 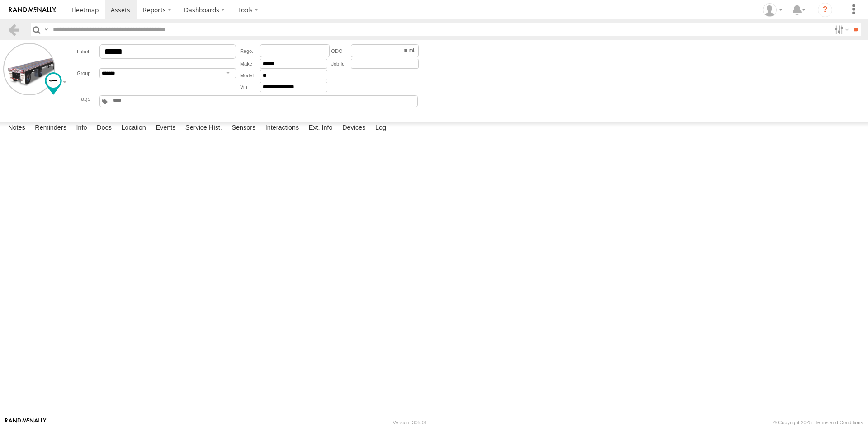 What do you see at coordinates (51, 128) in the screenshot?
I see `label: Reminders` at bounding box center [51, 128].